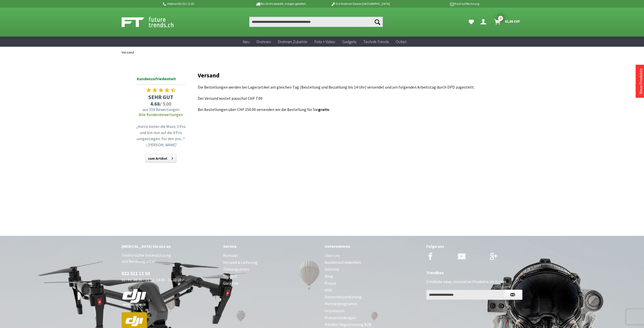 This screenshot has height=328, width=644. I want to click on a: Technik-Trends, so click(376, 41).